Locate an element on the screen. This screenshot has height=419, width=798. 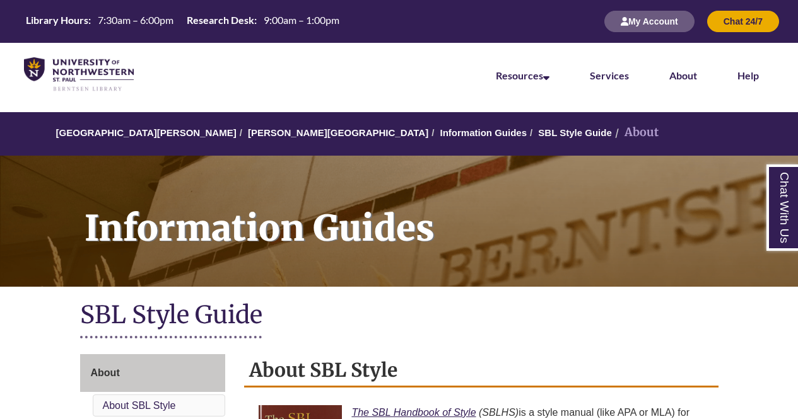
h2: About SBL Style is located at coordinates (481, 371).